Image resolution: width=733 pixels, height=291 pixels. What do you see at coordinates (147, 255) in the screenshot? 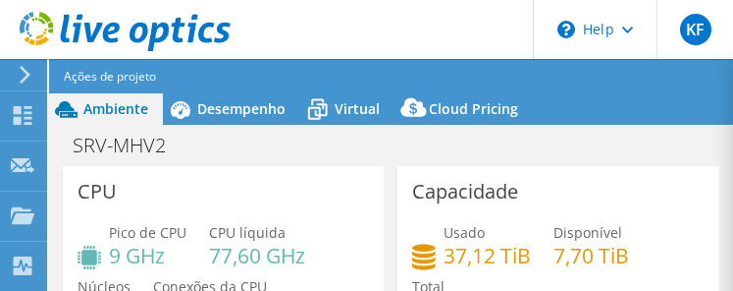
I see `h4: 9 GHz` at bounding box center [147, 255].